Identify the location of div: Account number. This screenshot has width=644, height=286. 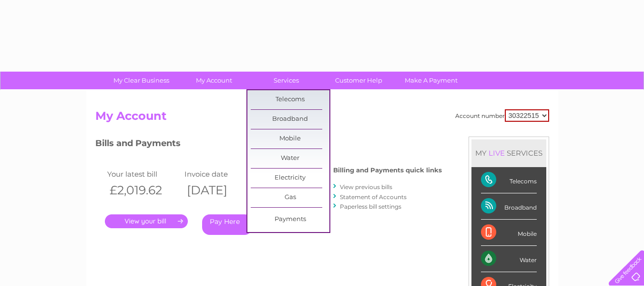
(502, 116).